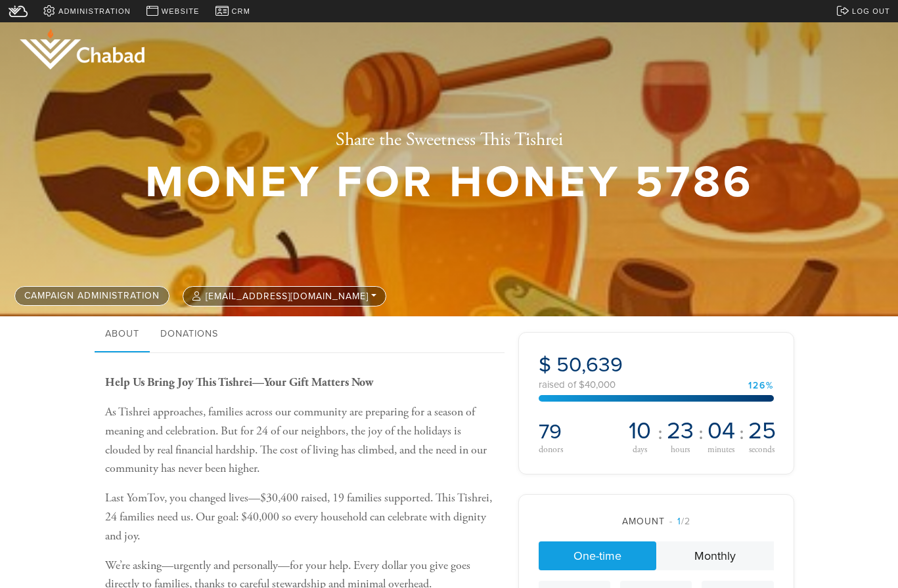 The image size is (898, 588). I want to click on div: 126%, so click(760, 386).